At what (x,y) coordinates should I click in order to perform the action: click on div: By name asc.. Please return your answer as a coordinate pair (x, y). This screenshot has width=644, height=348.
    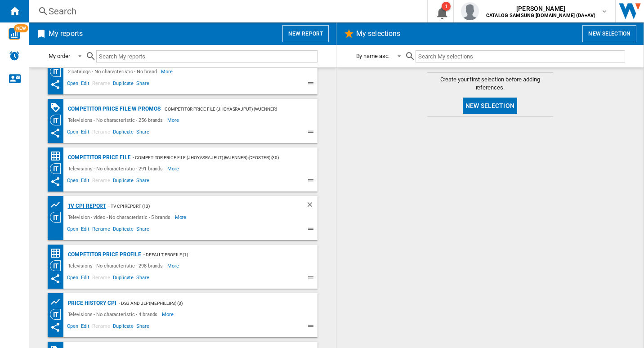
    Looking at the image, I should click on (373, 56).